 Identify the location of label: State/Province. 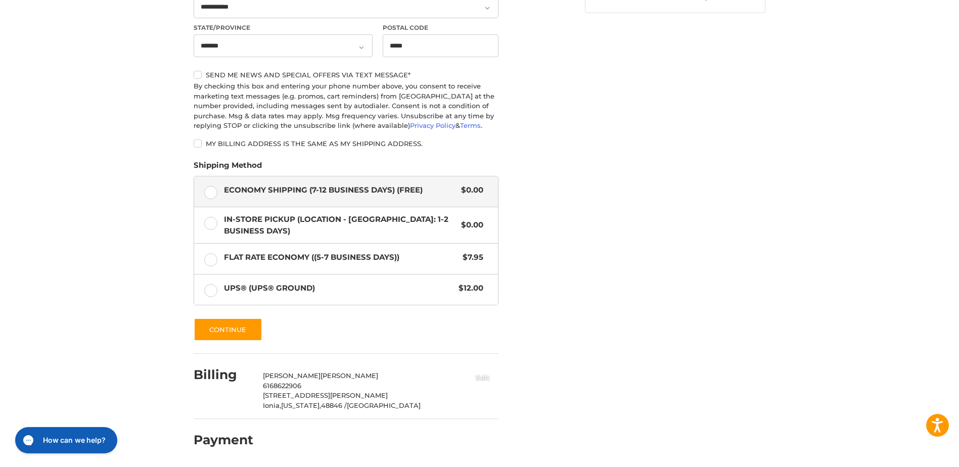
(283, 28).